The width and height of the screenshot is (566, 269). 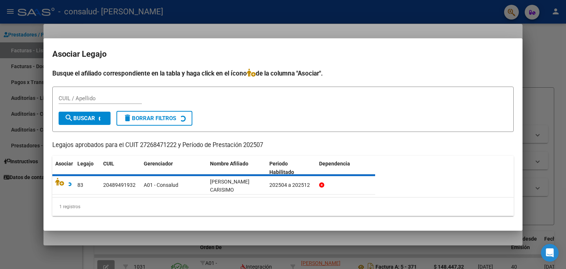 What do you see at coordinates (281, 168) in the screenshot?
I see `span: Periodo Habilitado` at bounding box center [281, 168].